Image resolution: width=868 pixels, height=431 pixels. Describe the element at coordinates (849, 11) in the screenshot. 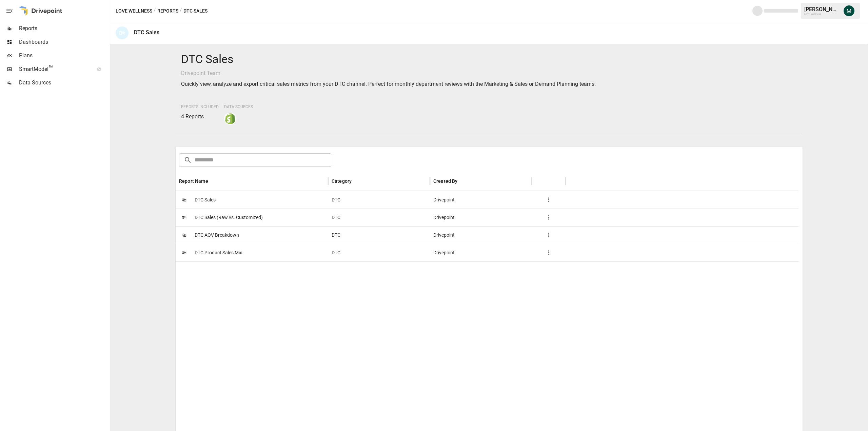

I see `div: Michael Cormack` at that location.